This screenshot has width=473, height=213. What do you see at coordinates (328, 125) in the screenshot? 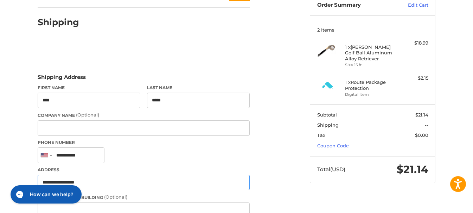
I see `span: Shipping` at bounding box center [328, 125].